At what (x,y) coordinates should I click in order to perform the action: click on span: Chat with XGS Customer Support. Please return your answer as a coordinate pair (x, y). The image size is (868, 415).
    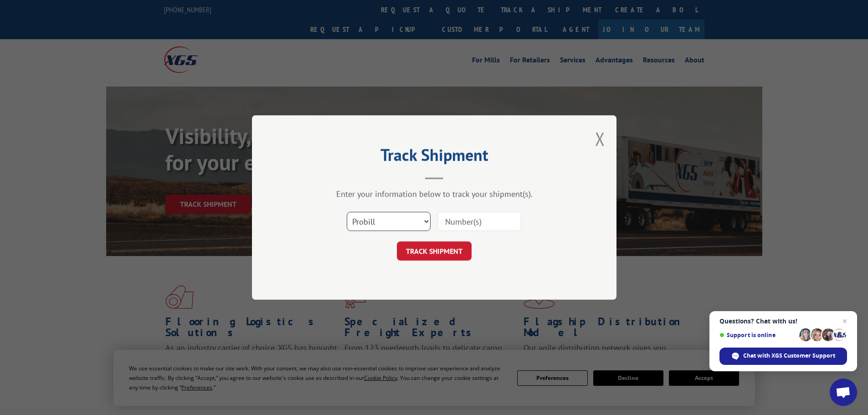
    Looking at the image, I should click on (789, 356).